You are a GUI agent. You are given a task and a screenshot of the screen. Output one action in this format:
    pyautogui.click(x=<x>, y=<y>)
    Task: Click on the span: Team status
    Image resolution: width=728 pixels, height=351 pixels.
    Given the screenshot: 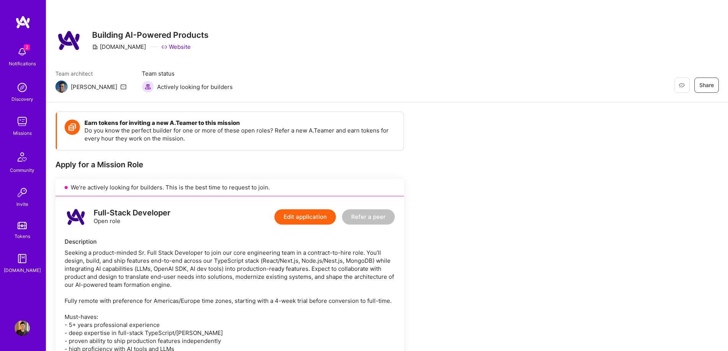 What is the action you would take?
    pyautogui.click(x=187, y=73)
    